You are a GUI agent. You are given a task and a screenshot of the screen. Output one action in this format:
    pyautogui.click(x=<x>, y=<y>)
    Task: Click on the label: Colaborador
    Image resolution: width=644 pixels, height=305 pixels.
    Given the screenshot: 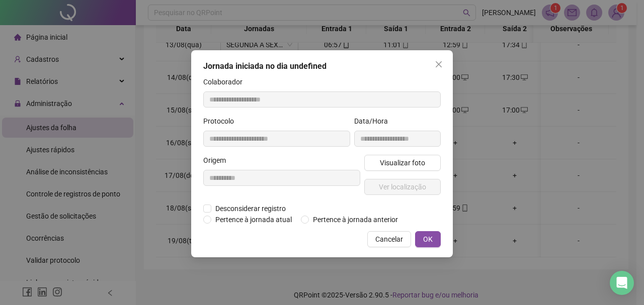 What is the action you would take?
    pyautogui.click(x=226, y=82)
    